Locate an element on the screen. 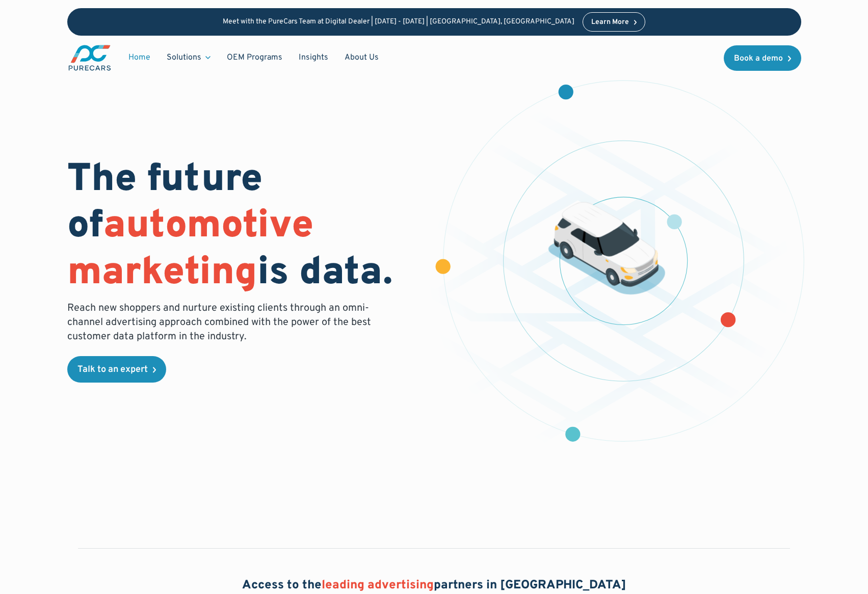  div: Learn More is located at coordinates (611, 22).